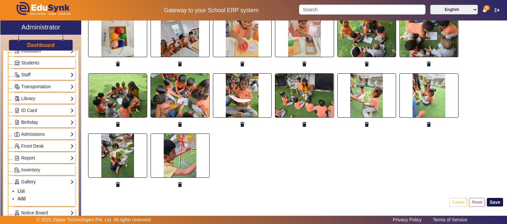  Describe the element at coordinates (458, 202) in the screenshot. I see `button: Cancel` at that location.